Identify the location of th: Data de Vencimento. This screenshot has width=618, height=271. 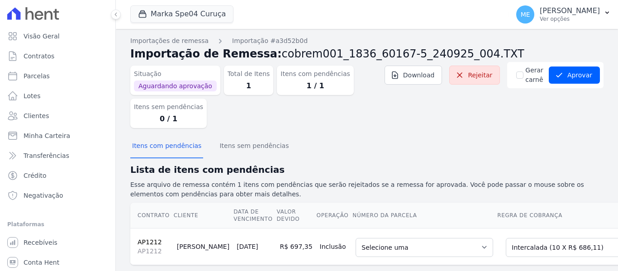
(254, 215).